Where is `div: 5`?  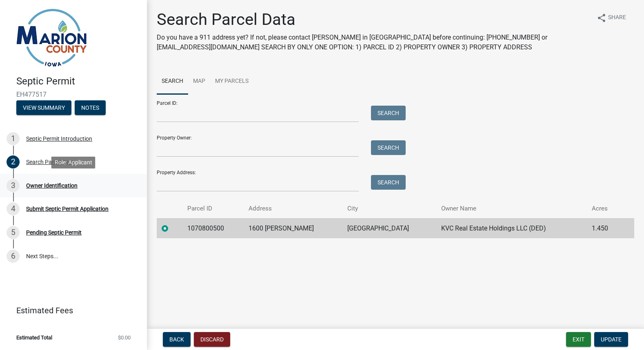
div: 5 is located at coordinates (13, 233).